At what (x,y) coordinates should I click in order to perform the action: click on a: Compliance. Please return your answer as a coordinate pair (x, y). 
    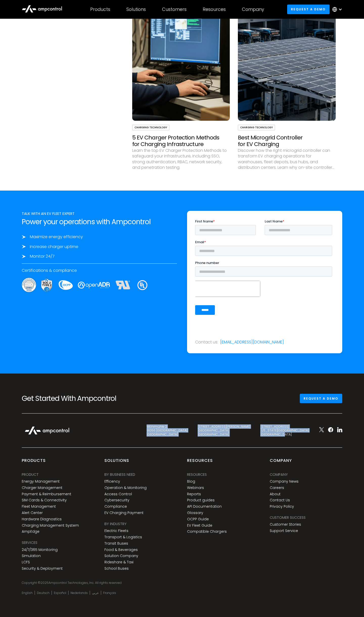
    Looking at the image, I should click on (116, 506).